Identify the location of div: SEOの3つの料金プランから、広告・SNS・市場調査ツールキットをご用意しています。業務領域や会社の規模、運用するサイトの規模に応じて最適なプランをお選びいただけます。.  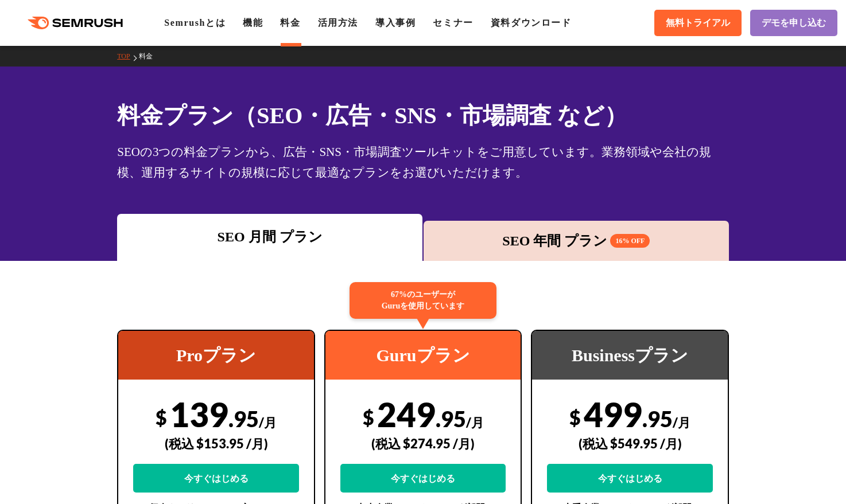
(423, 163).